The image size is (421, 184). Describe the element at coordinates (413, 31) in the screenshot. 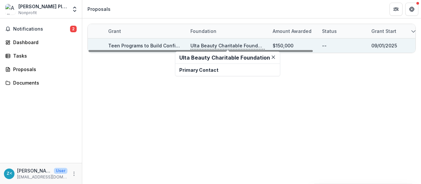

I see `svg: sorted descending` at that location.